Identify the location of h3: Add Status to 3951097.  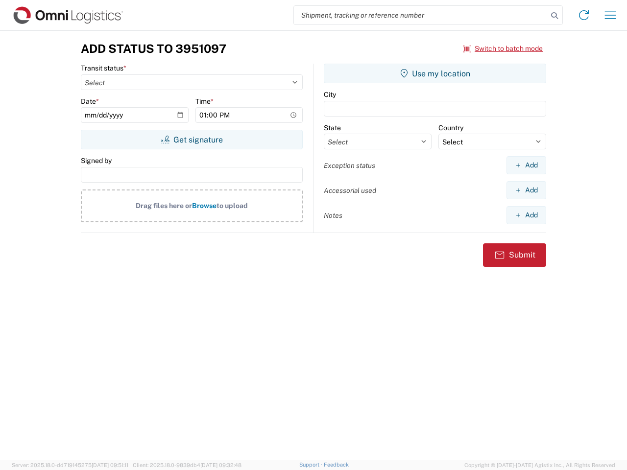
(153, 48).